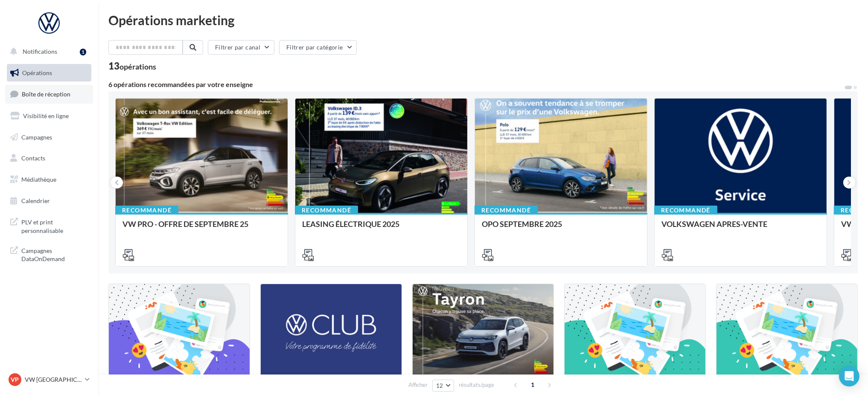 This screenshot has width=868, height=395. Describe the element at coordinates (49, 158) in the screenshot. I see `a: Contacts` at that location.